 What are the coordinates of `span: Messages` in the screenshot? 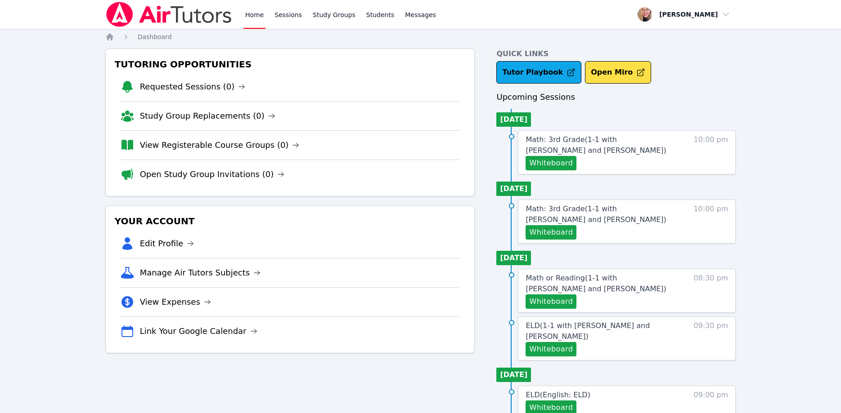 It's located at (420, 15).